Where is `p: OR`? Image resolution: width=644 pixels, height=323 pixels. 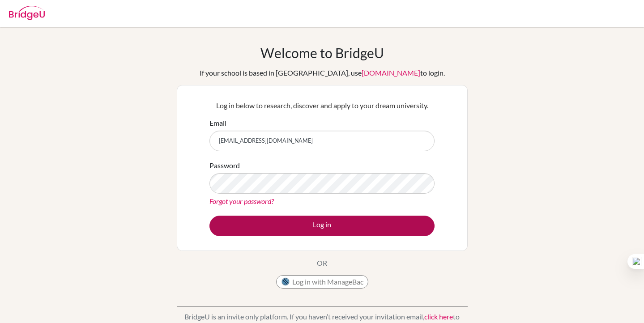
p: OR is located at coordinates (322, 263).